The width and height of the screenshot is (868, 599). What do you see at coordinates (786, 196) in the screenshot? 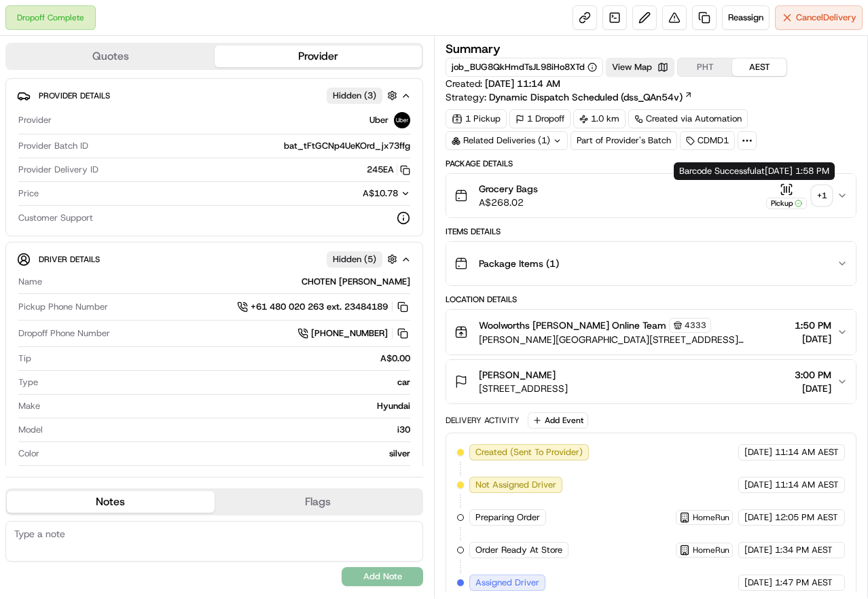
I see `button: Pickup` at bounding box center [786, 196].